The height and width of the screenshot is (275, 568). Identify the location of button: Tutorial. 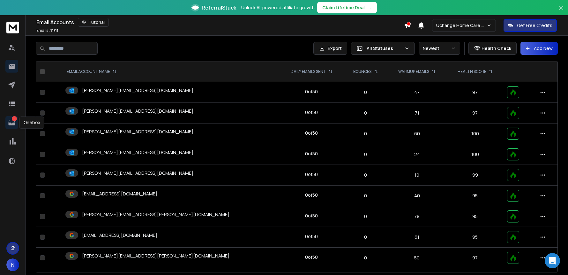
(93, 22).